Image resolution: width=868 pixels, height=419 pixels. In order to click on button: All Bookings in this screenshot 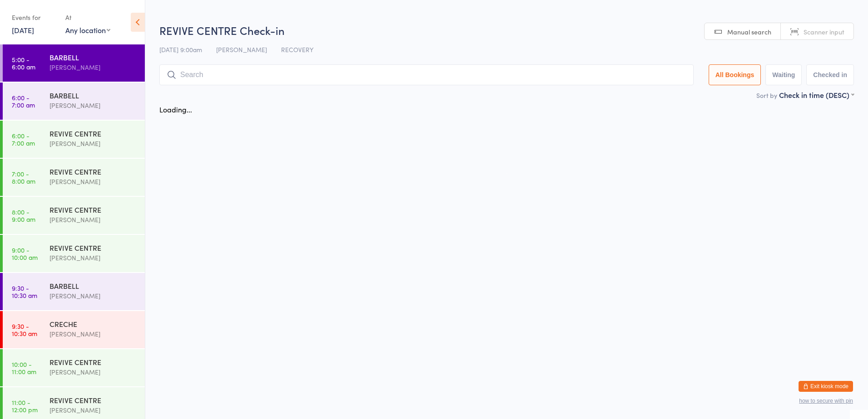, I will do `click(735, 75)`.